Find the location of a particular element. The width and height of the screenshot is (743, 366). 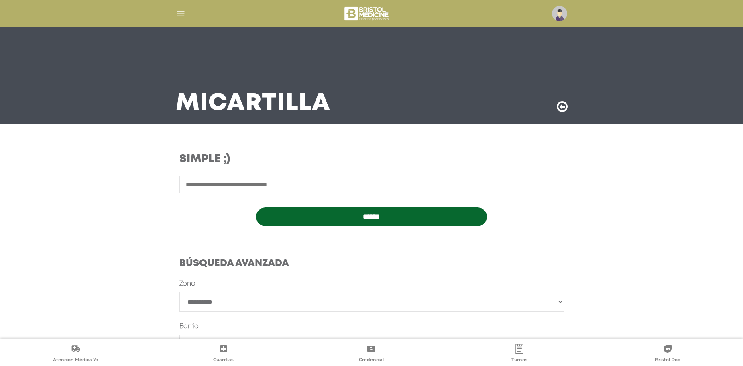

label: Barrio is located at coordinates (189, 327).